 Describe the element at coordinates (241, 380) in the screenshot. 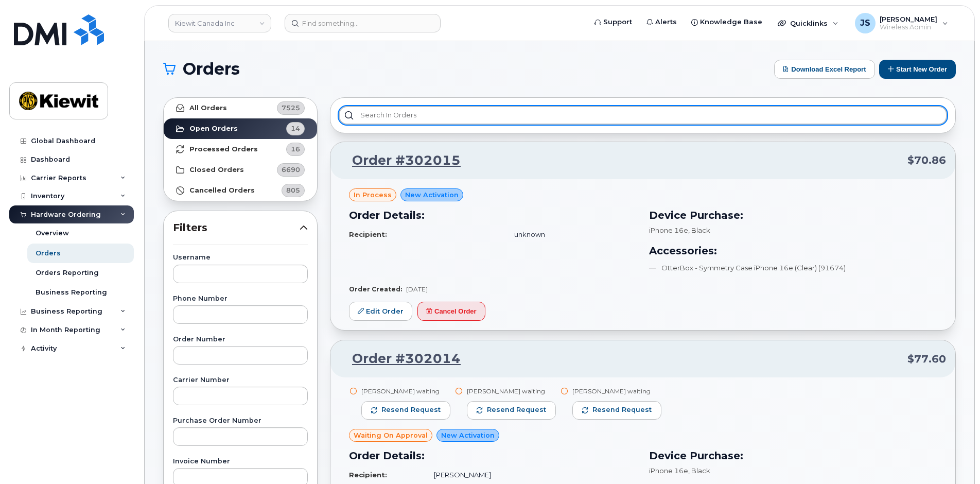

I see `label: Carrier Number` at that location.